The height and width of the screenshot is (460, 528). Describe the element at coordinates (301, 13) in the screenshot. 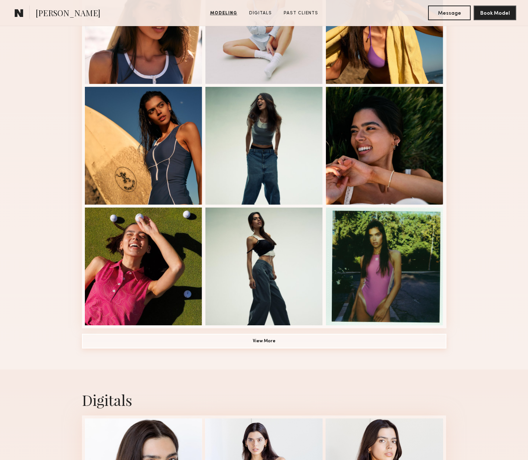

I see `a: Past Clients` at that location.